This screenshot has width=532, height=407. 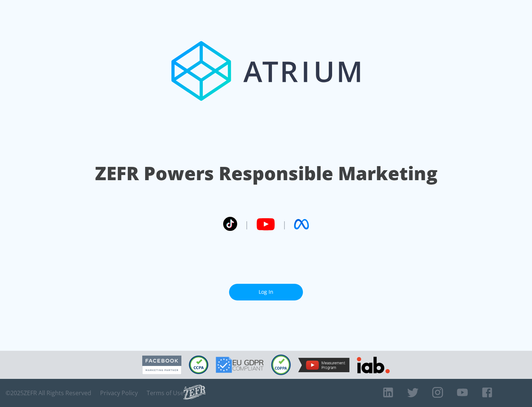 I want to click on img: Facebook Marketing Partner, so click(x=162, y=365).